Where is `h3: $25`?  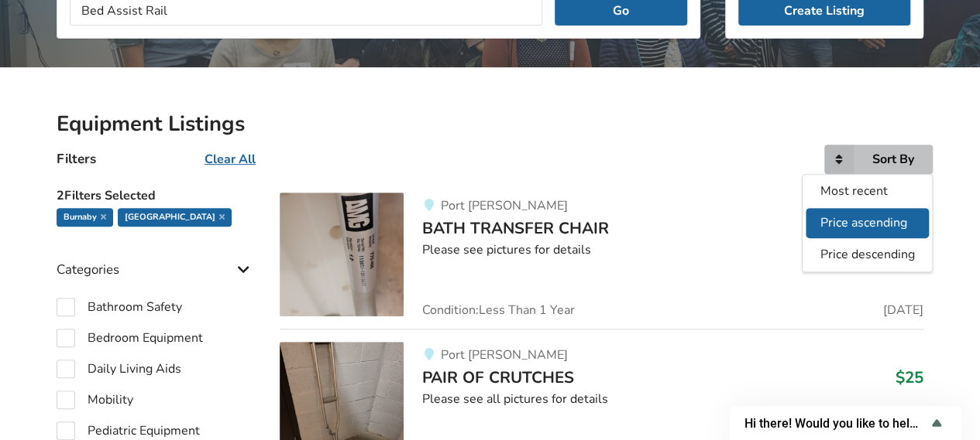 h3: $25 is located at coordinates (910, 377).